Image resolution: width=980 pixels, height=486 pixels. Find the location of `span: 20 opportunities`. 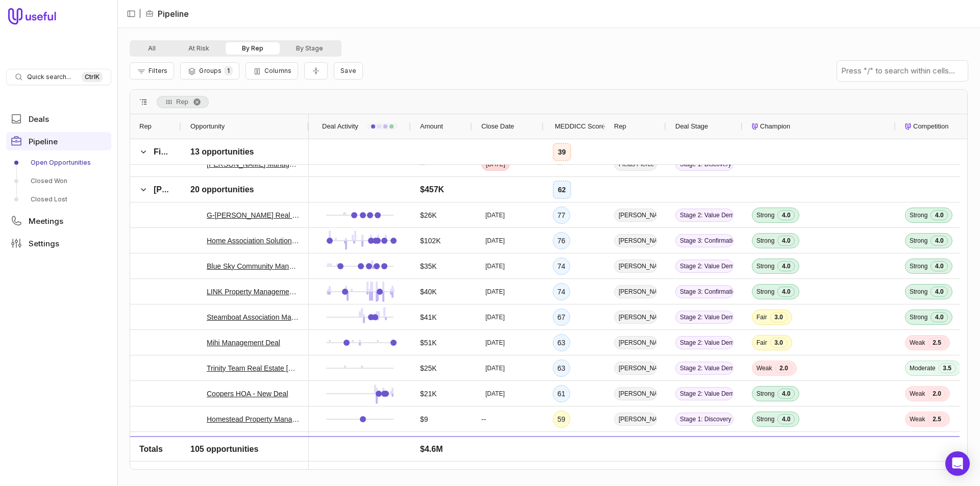

span: 20 opportunities is located at coordinates (222, 190).